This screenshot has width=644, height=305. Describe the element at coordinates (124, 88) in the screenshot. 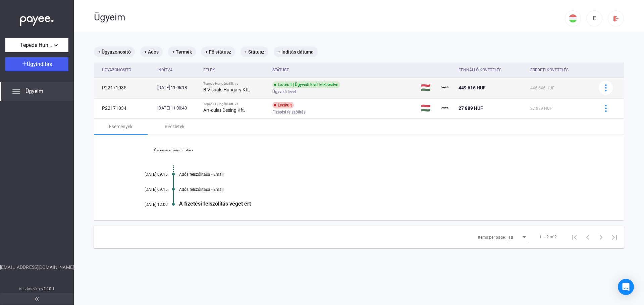

I see `td: P22171035` at that location.